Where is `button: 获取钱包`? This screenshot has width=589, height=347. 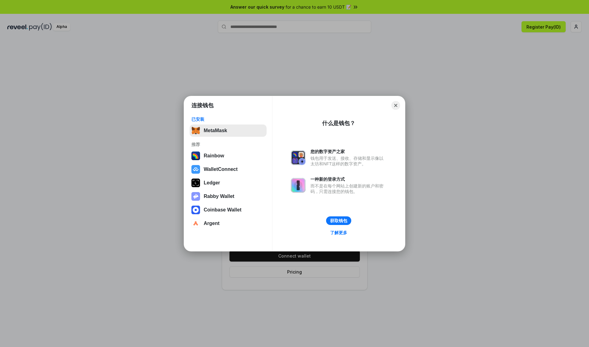 button: 获取钱包 is located at coordinates (339, 220).